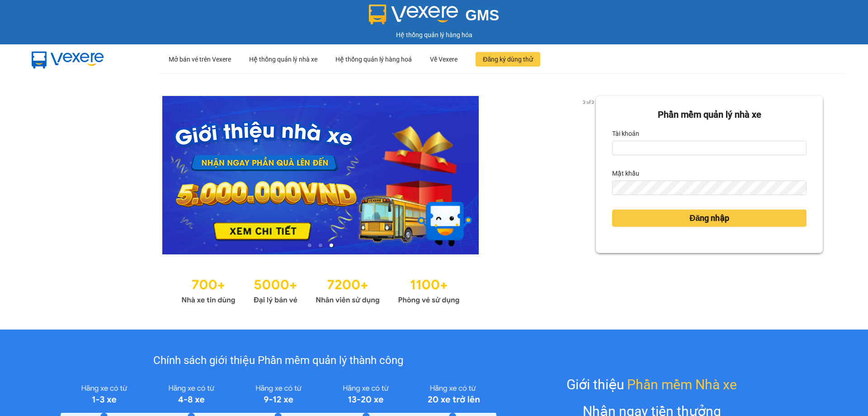  Describe the element at coordinates (626, 174) in the screenshot. I see `label: Mật khẩu` at that location.